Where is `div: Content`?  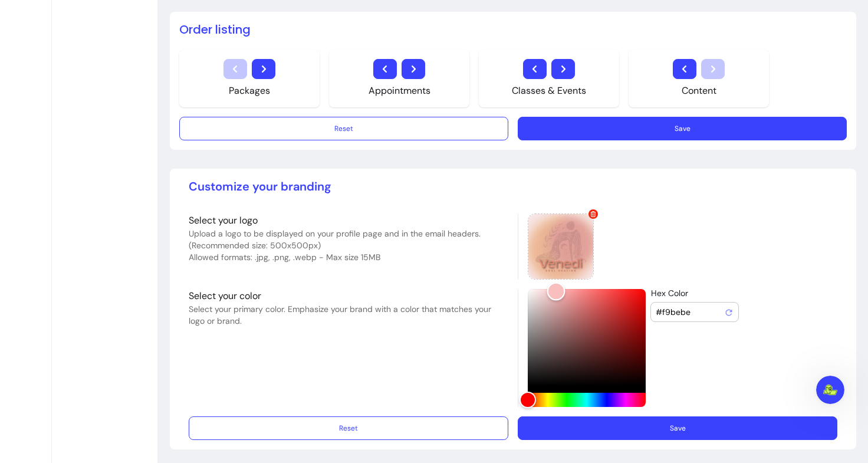
div: Content is located at coordinates (699, 91).